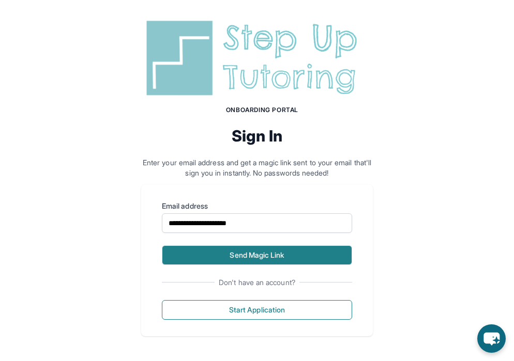  Describe the element at coordinates (262, 110) in the screenshot. I see `h1: Onboarding Portal` at that location.